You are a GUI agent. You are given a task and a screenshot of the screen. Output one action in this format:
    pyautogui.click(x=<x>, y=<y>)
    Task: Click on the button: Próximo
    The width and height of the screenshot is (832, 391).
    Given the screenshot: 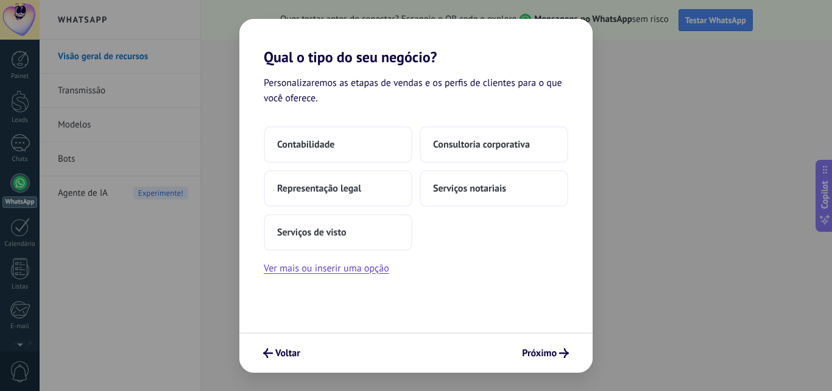 What is the action you would take?
    pyautogui.click(x=545, y=353)
    